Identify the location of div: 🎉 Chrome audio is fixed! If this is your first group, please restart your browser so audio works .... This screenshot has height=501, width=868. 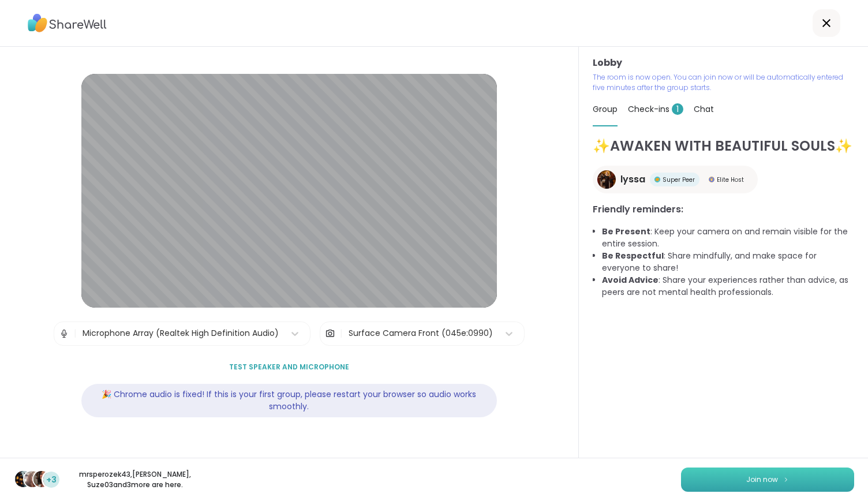
(289, 400).